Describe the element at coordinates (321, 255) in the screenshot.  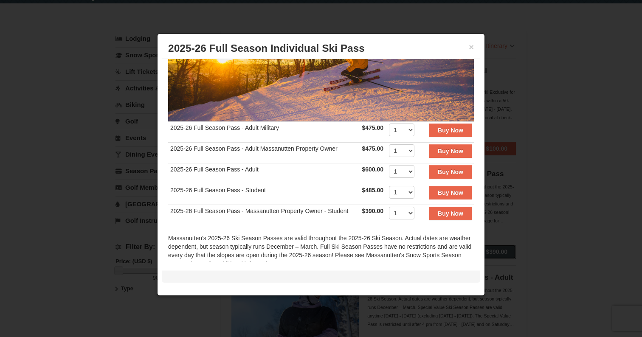
I see `div: Massanutten's 2025-26 Ski Season Passes are valid throughout the 2025-26 Ski Season. Actual dates...` at that location.